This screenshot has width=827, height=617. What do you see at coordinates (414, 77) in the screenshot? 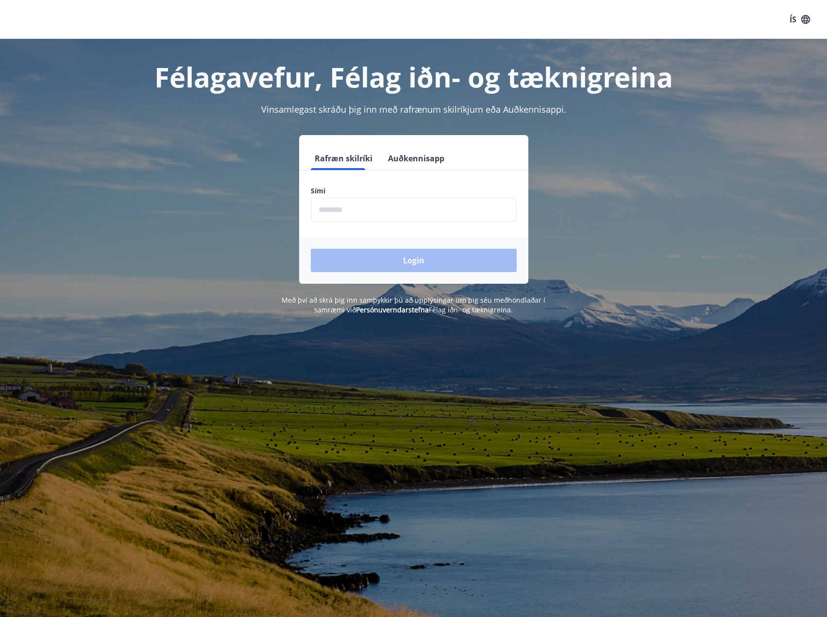
I see `h1: Félagavefur, Félag iðn- og tæknigreina` at bounding box center [414, 77].